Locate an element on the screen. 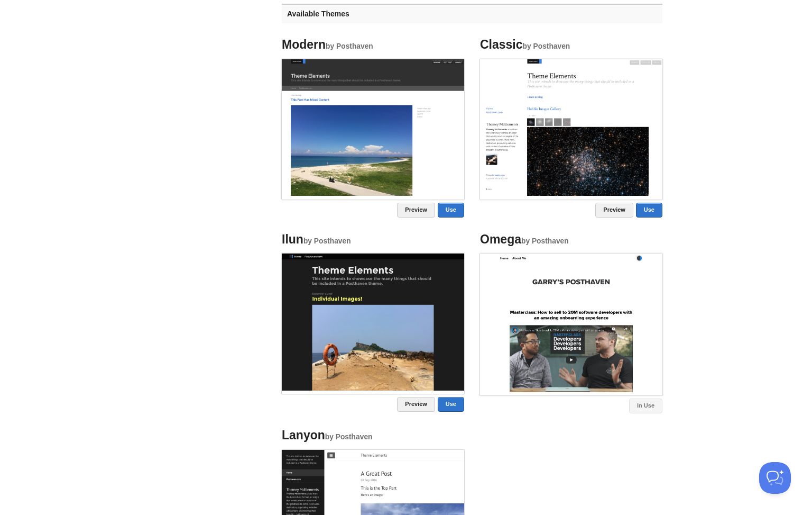 This screenshot has width=812, height=515. h4: Omega is located at coordinates (571, 239).